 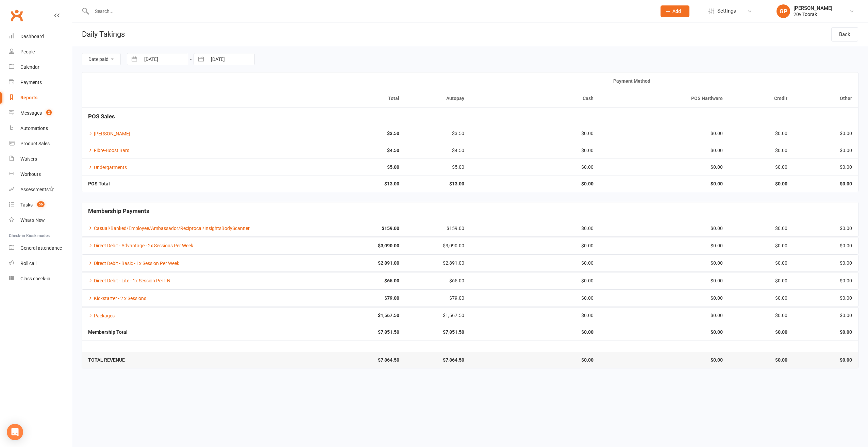 What do you see at coordinates (117, 299) in the screenshot?
I see `a: Kickstarter - 2 x Sessions` at bounding box center [117, 299].